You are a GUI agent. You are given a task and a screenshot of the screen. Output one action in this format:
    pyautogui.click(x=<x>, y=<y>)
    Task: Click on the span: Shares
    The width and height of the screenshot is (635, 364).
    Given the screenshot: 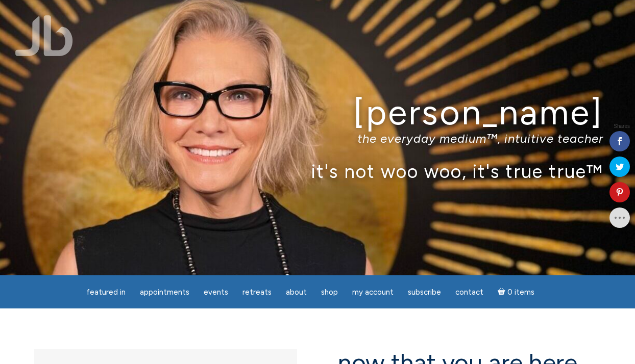 What is the action you would take?
    pyautogui.click(x=622, y=127)
    